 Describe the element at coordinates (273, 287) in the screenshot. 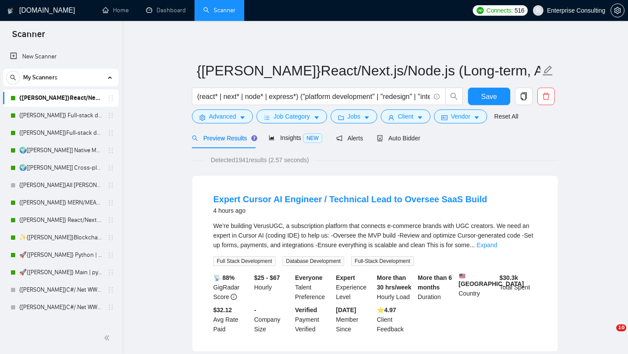

I see `div: Hourly` at that location.